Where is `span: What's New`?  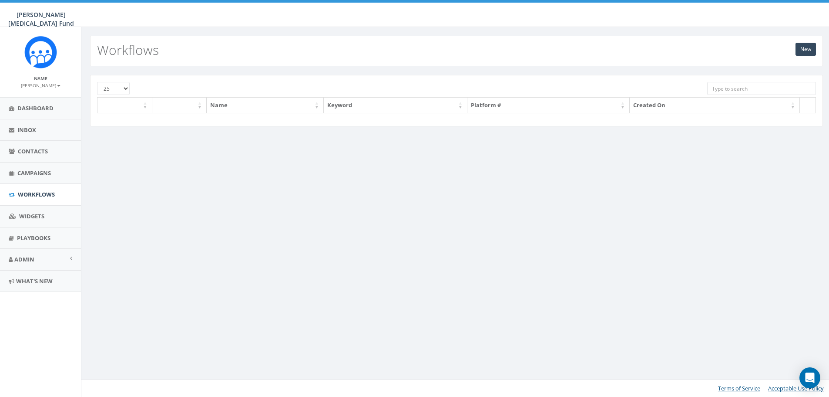 span: What's New is located at coordinates (34, 281).